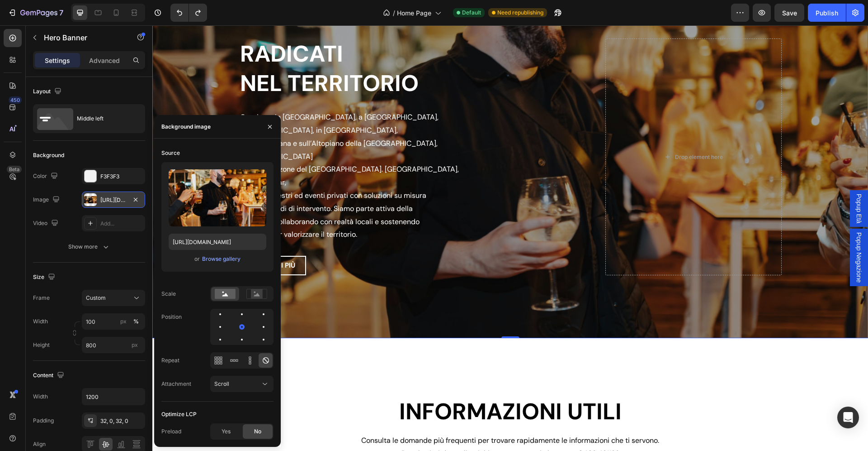  What do you see at coordinates (263, 43) in the screenshot?
I see `h2: RADICATI NEL TERRITORIO` at bounding box center [263, 43].